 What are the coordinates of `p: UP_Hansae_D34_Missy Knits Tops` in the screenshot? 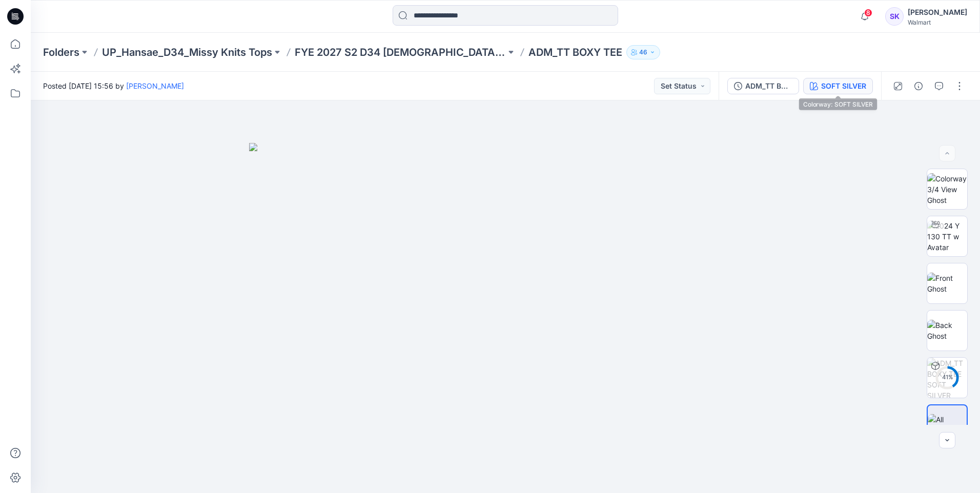 It's located at (187, 52).